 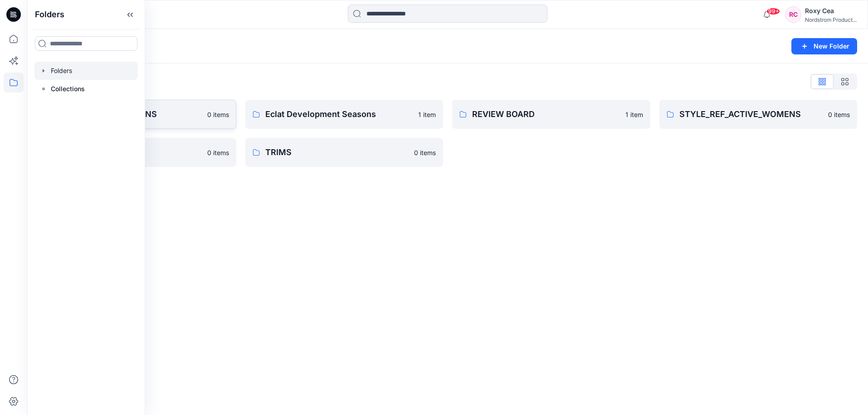 What do you see at coordinates (758, 114) in the screenshot?
I see `a: STYLE_REF_ACTIVE_WOMENS0 items` at bounding box center [758, 114].